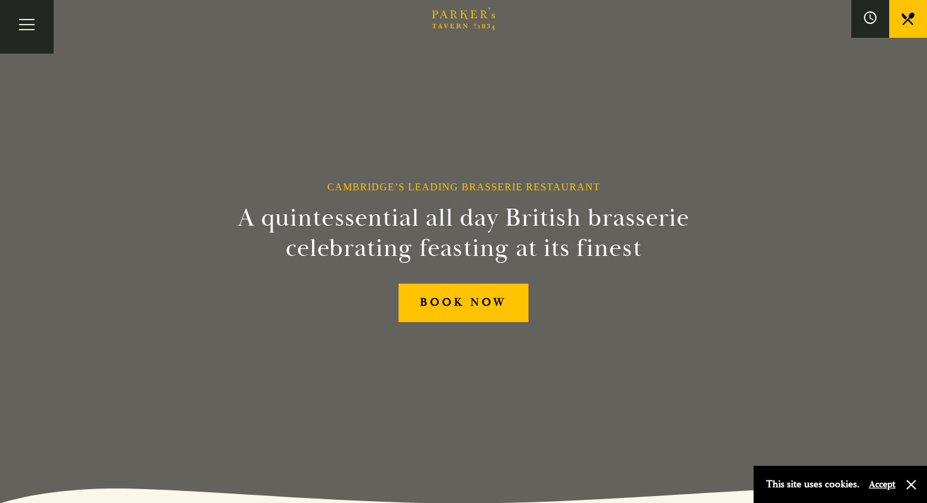 The height and width of the screenshot is (503, 927). What do you see at coordinates (882, 484) in the screenshot?
I see `button: Accept` at bounding box center [882, 484].